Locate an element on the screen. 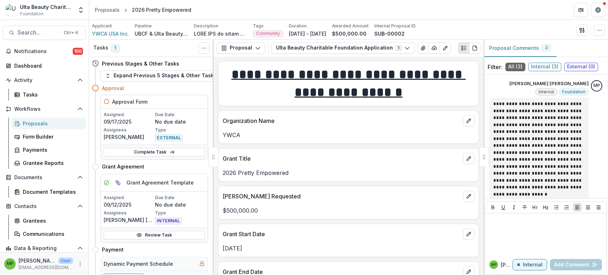  p: Internal Proposal ID is located at coordinates (395, 26).